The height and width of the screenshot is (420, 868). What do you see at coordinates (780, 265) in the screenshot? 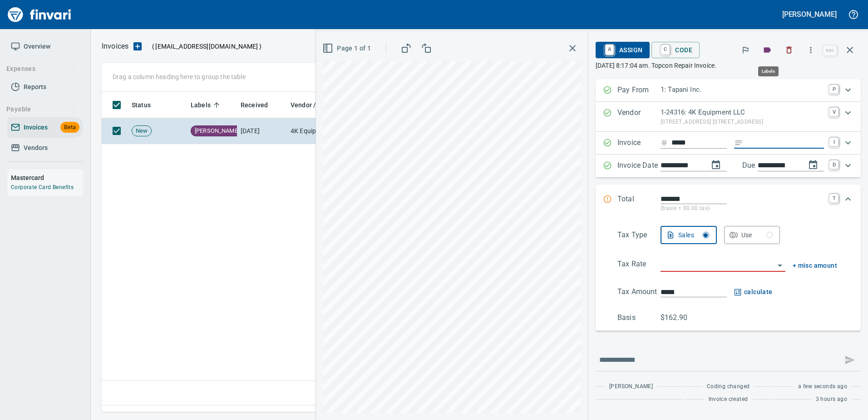
I see `button: Open` at bounding box center [780, 265].